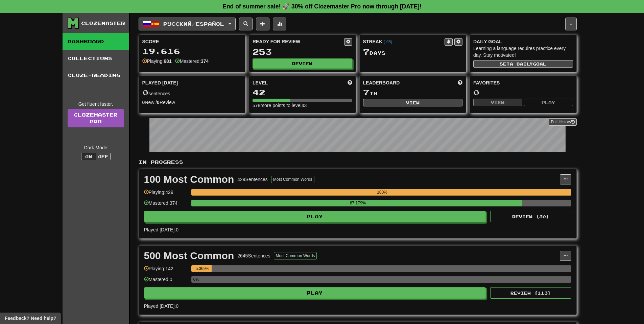  Describe the element at coordinates (523, 64) in the screenshot. I see `button: Seta dailygoal` at that location.